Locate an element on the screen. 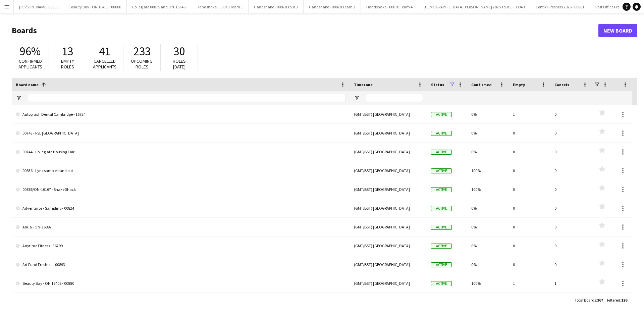  span: 30 is located at coordinates (179, 51).